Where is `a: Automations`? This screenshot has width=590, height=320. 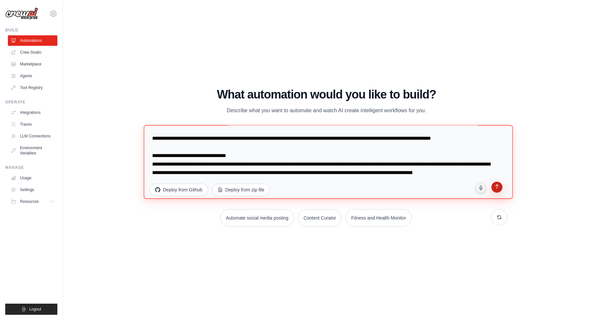
a: Automations is located at coordinates (32, 41).